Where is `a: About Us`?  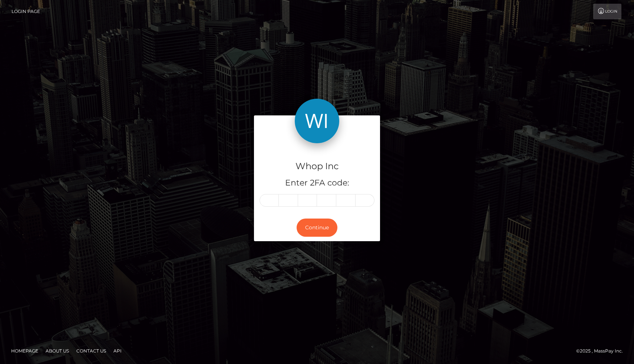 a: About Us is located at coordinates (57, 351).